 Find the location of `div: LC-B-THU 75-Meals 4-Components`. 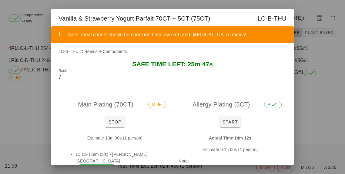

div: LC-B-THU 75-Meals 4-Components is located at coordinates (172, 55).